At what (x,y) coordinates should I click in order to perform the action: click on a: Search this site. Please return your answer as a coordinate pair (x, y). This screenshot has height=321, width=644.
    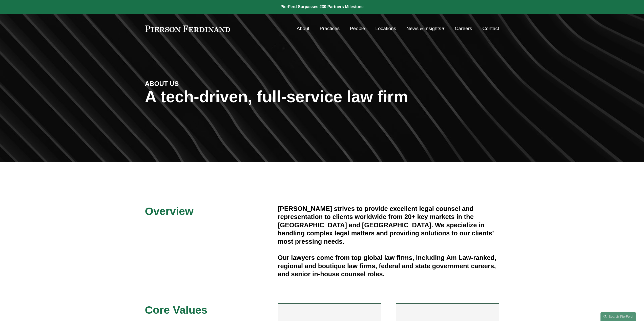
    Looking at the image, I should click on (618, 316).